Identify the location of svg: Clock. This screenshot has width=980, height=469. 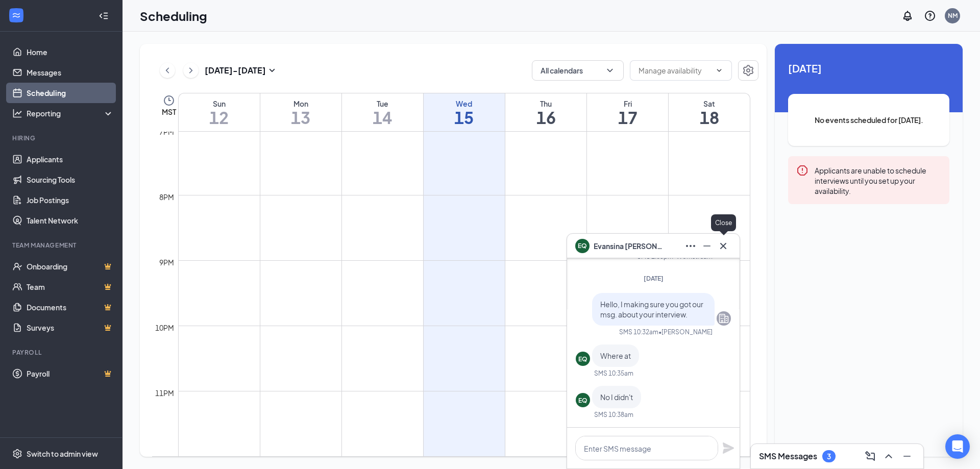
(169, 100).